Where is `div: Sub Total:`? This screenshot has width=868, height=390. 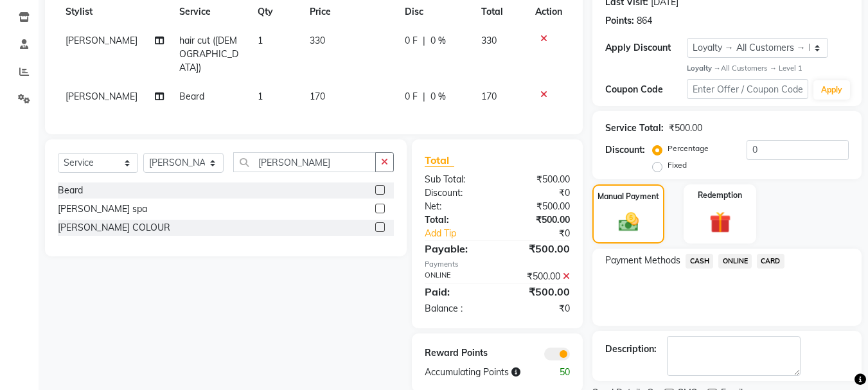
div: Sub Total: is located at coordinates (456, 179).